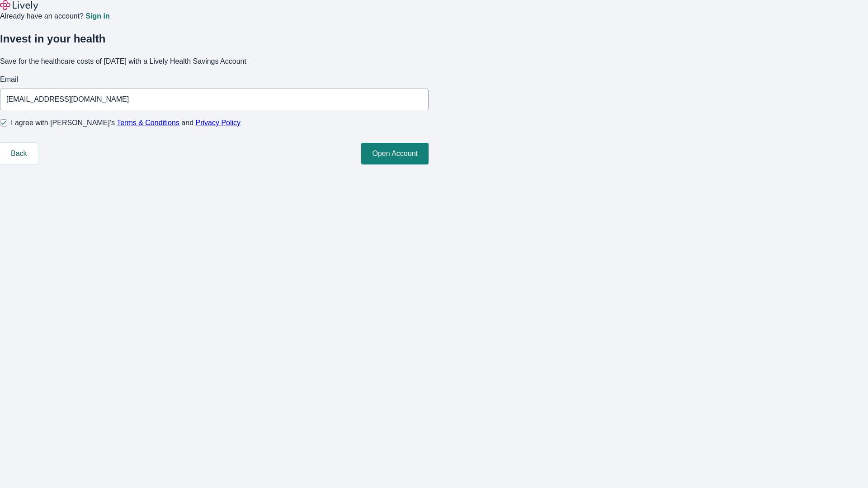 The image size is (868, 488). I want to click on div: Sign in, so click(97, 16).